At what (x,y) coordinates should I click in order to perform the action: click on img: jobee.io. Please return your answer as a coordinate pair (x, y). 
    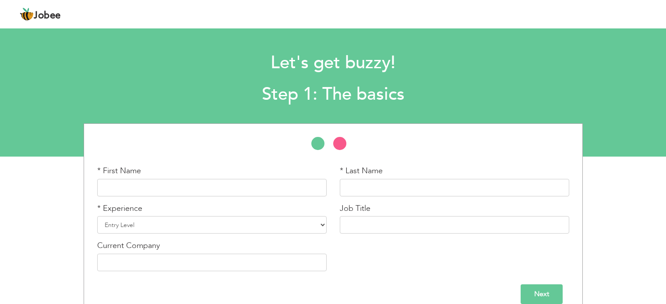
    Looking at the image, I should click on (27, 14).